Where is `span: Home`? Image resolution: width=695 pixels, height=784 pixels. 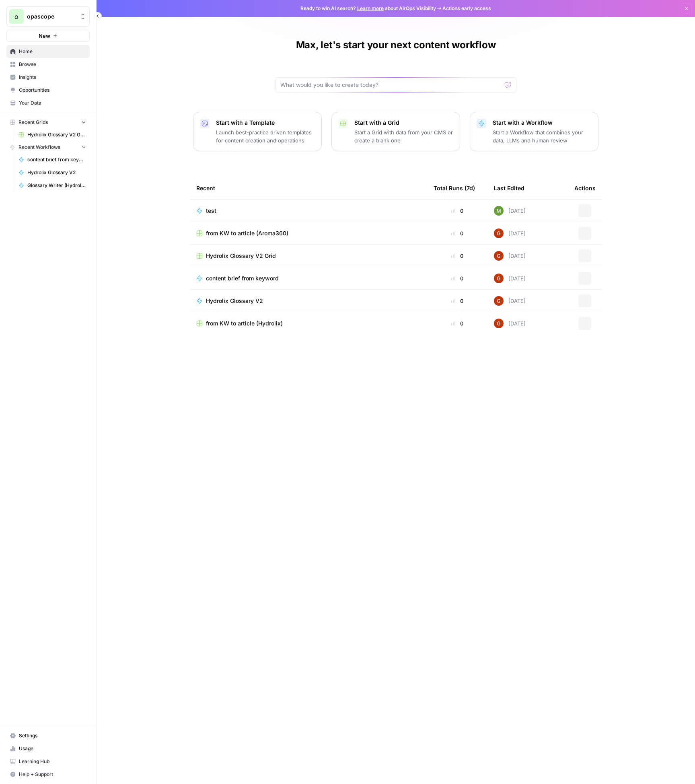 span: Home is located at coordinates (53, 52).